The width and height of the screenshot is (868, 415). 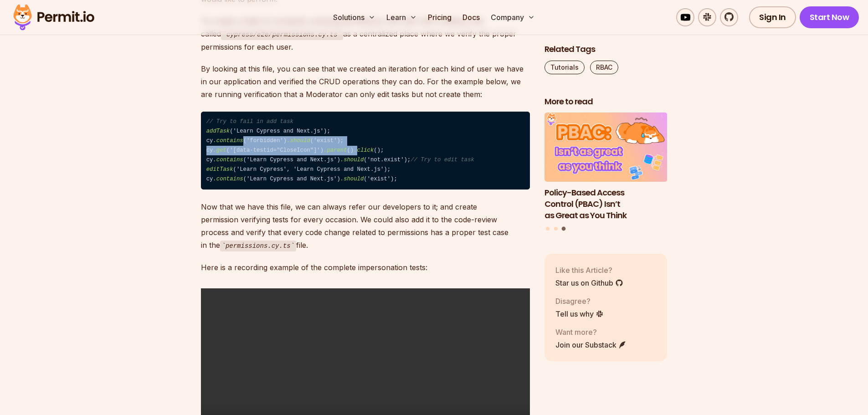 What do you see at coordinates (556, 229) in the screenshot?
I see `button: Go to slide 2` at bounding box center [556, 229].